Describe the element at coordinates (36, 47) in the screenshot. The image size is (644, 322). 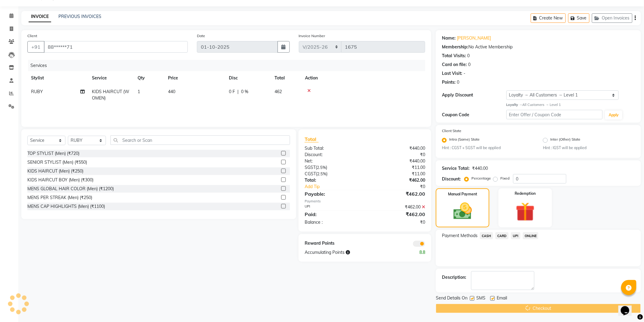
I see `button: +91` at that location.